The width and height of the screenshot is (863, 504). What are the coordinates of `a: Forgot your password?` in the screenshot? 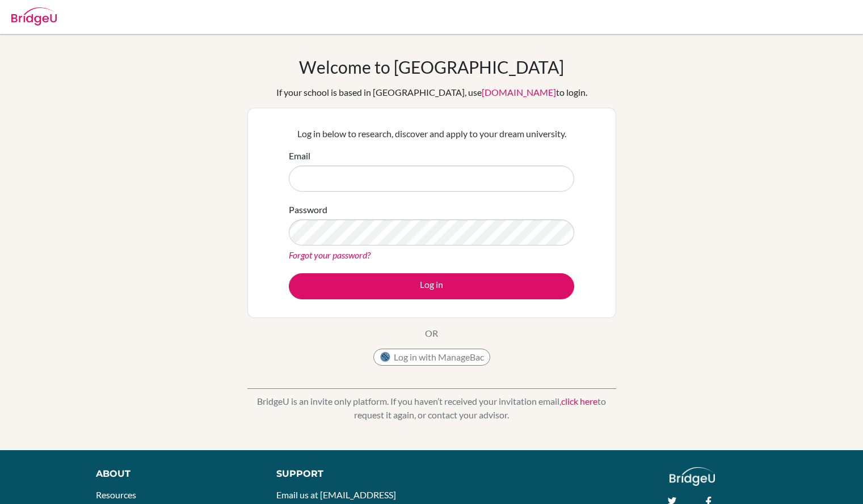 It's located at (329, 254).